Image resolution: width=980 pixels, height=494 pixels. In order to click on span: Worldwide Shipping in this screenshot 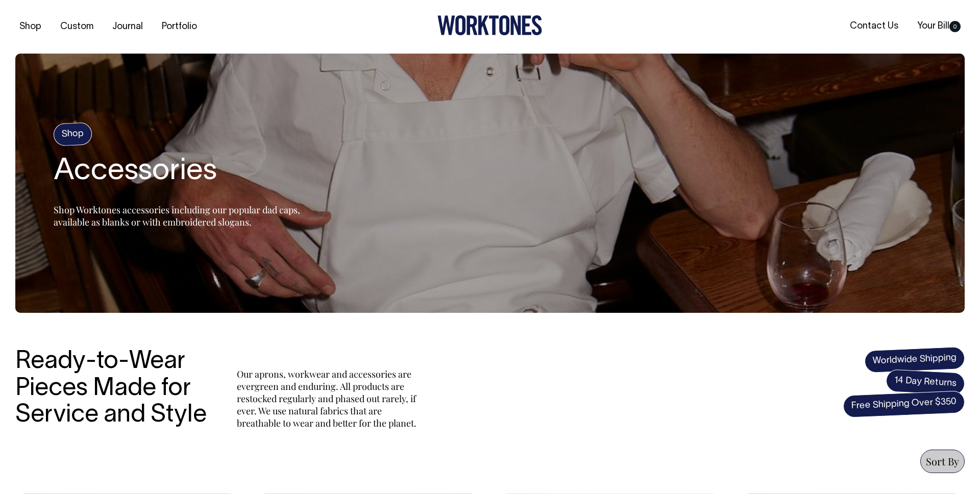, I will do `click(915, 360)`.